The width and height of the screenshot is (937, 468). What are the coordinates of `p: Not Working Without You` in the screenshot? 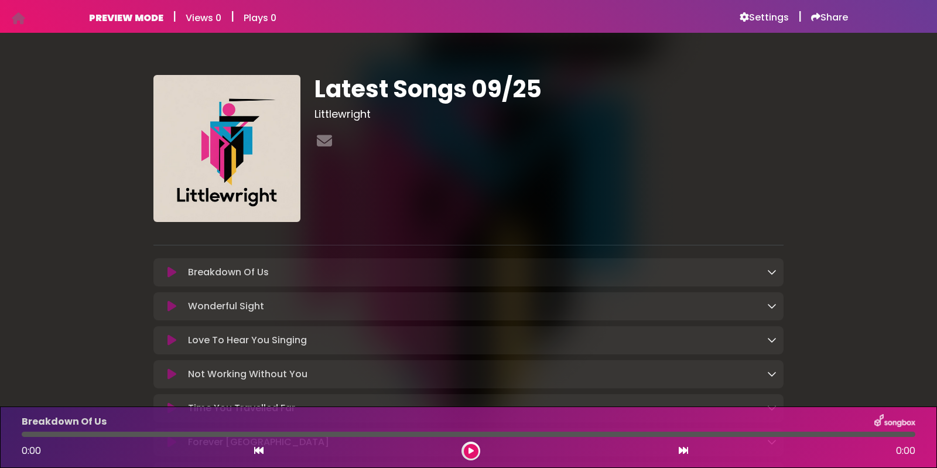 It's located at (248, 374).